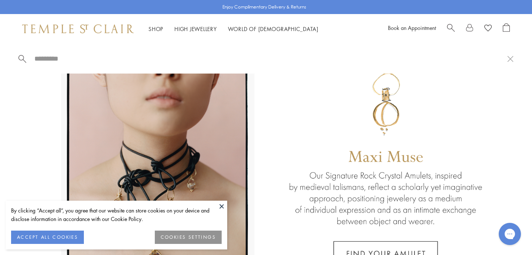 This screenshot has width=532, height=255. I want to click on a: ShopShop, so click(156, 29).